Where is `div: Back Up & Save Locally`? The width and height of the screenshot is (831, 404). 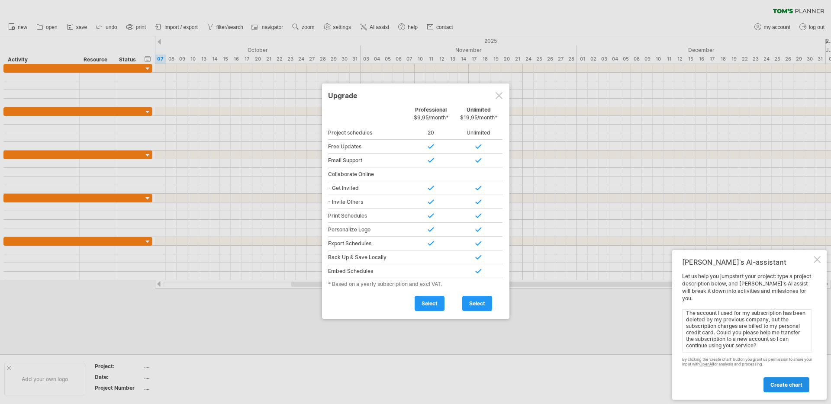
div: Back Up & Save Locally is located at coordinates (368, 258).